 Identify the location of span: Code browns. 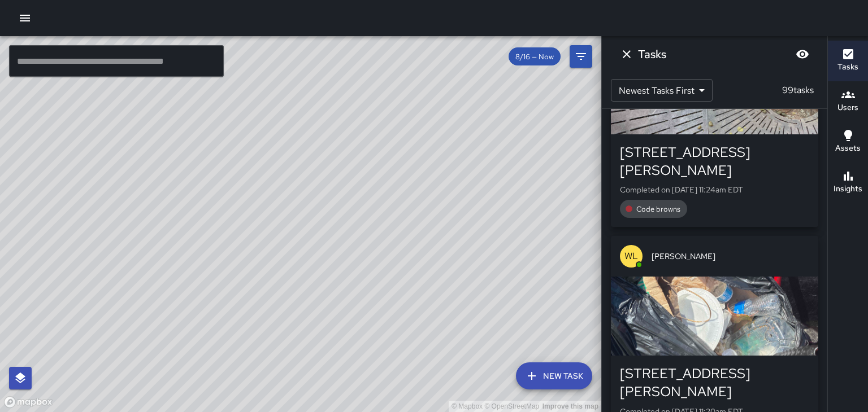
(658, 209).